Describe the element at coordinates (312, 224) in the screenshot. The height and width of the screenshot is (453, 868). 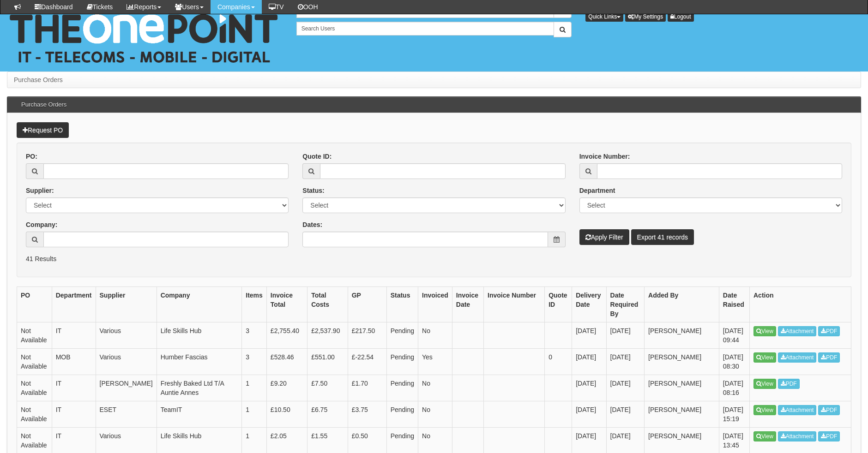
I see `label: Dates:` at that location.